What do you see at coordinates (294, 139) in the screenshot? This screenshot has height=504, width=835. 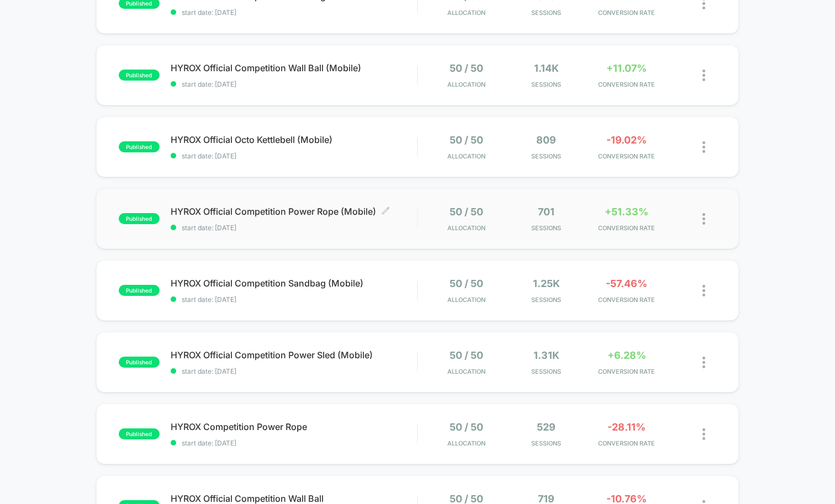 I see `span: HYROX Official Octo Kettlebell (Mobile)` at bounding box center [294, 139].